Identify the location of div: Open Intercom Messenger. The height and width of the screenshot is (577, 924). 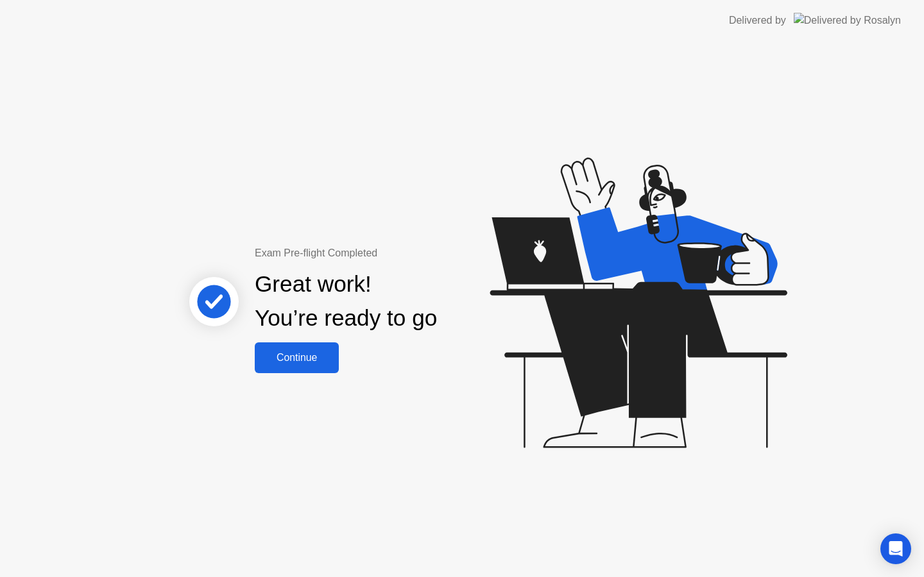
(895, 548).